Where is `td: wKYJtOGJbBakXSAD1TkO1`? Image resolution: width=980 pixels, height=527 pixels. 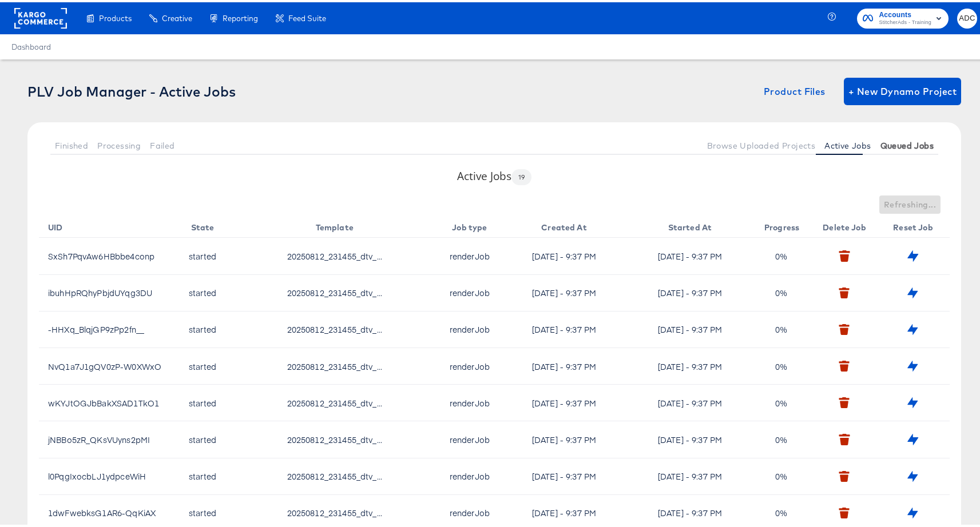
td: wKYJtOGJbBakXSAD1TkO1 is located at coordinates (108, 401).